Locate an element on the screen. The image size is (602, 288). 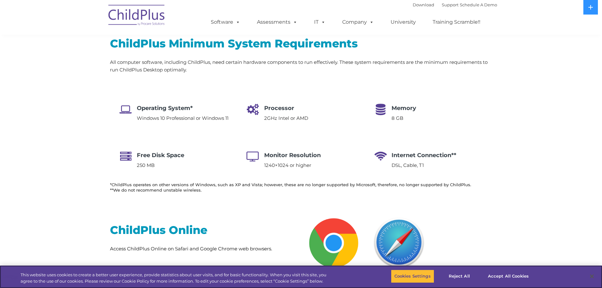
span: Processor is located at coordinates (279, 108).